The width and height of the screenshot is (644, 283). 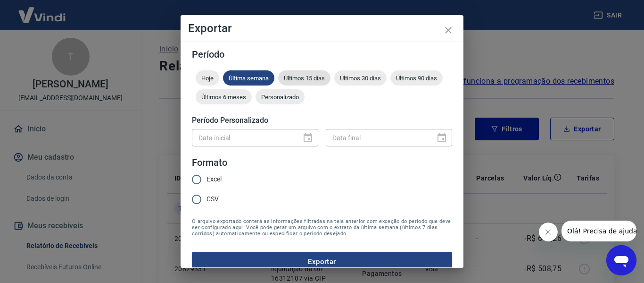 What do you see at coordinates (223, 96) in the screenshot?
I see `div: Últimos 6 meses` at bounding box center [223, 96].